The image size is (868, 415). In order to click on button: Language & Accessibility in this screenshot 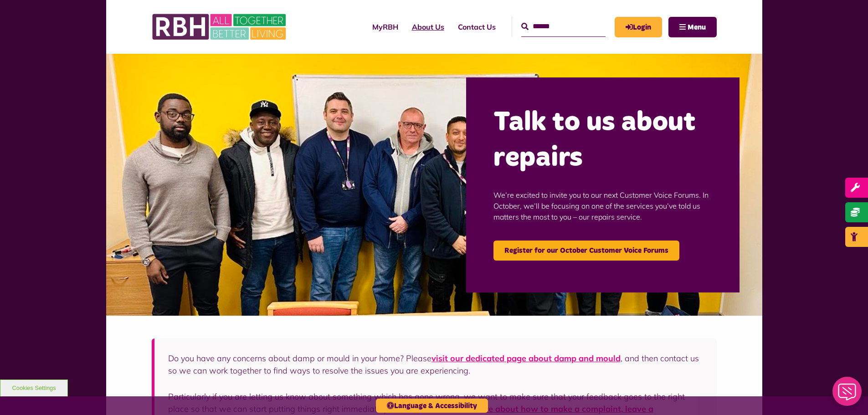, I will do `click(432, 405)`.